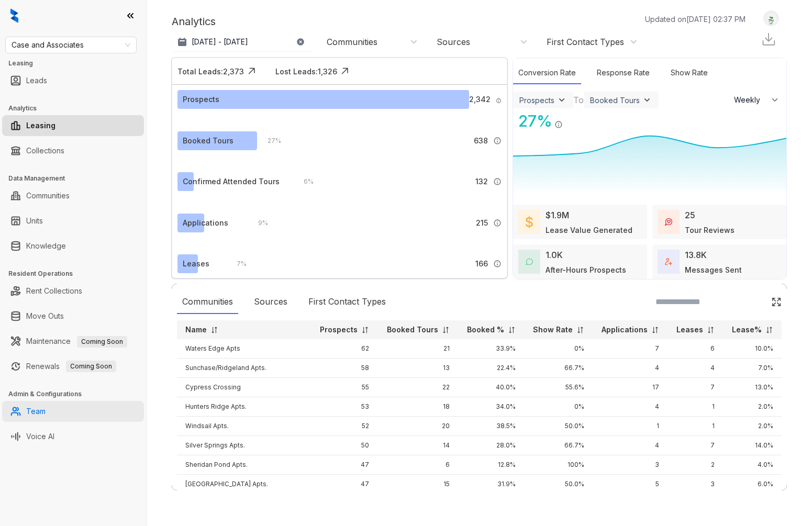  What do you see at coordinates (35, 220) in the screenshot?
I see `a: Units` at bounding box center [35, 220].